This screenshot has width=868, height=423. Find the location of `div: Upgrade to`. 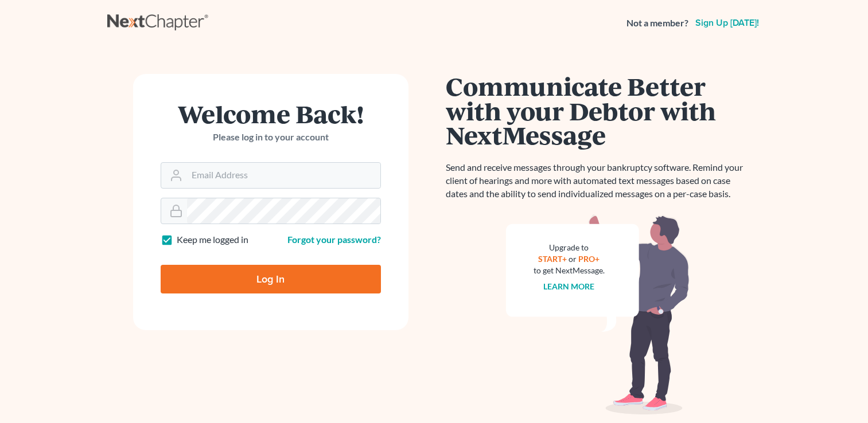

div: Upgrade to is located at coordinates (569, 248).